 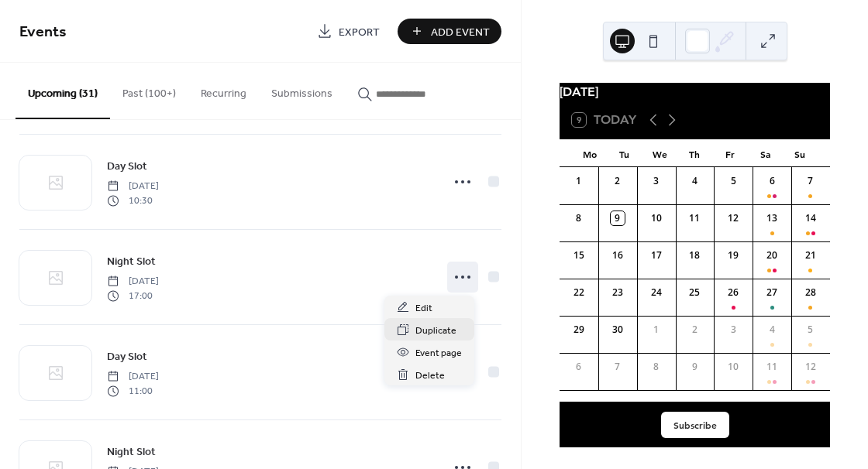 What do you see at coordinates (694, 153) in the screenshot?
I see `div: Th` at bounding box center [694, 153].